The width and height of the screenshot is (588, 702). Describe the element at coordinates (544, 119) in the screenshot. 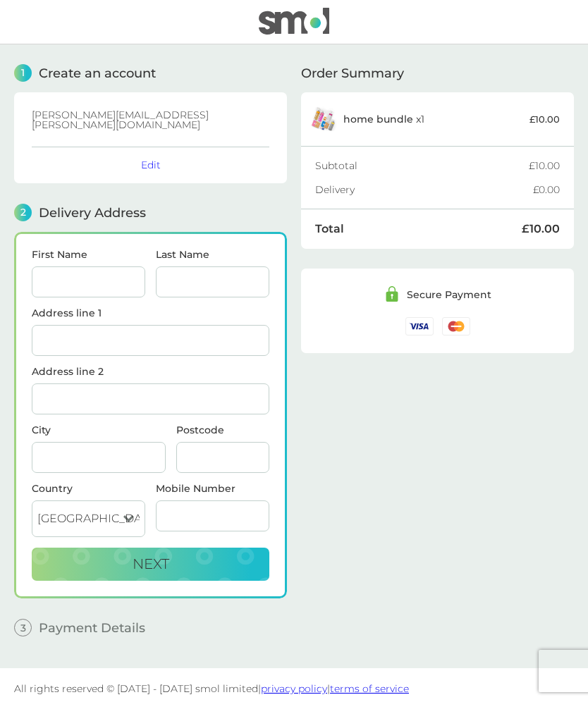

I see `p: £10.00` at that location.